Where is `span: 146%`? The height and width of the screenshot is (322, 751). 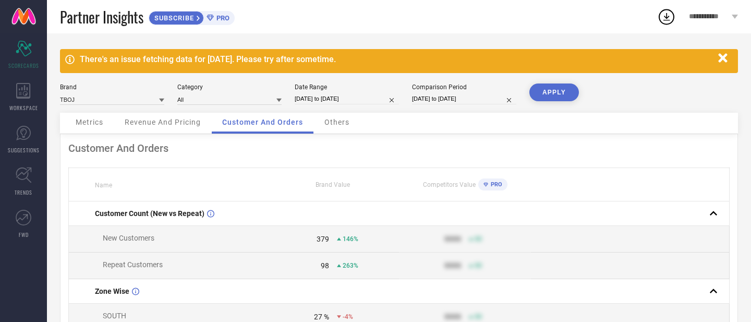
span: 146% is located at coordinates (351, 239).